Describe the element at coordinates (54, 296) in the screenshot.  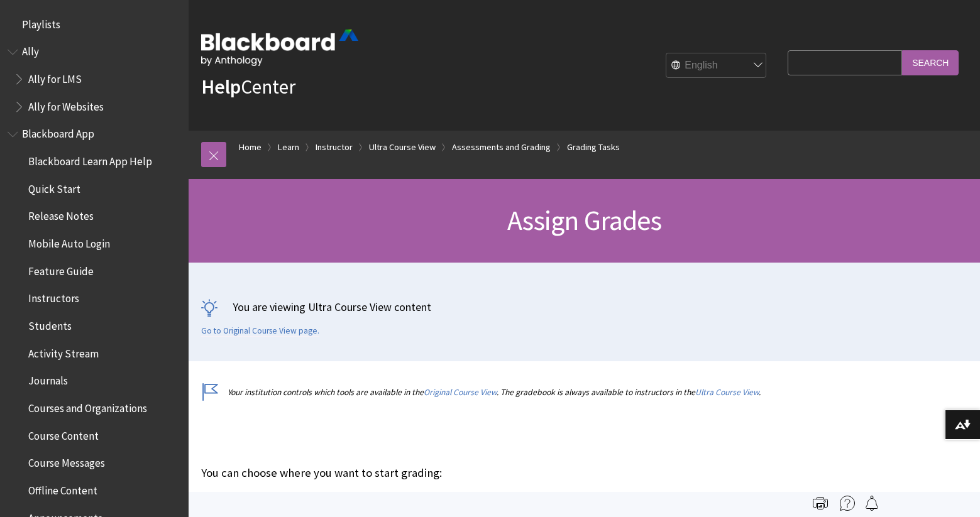
I see `span: Instructors` at that location.